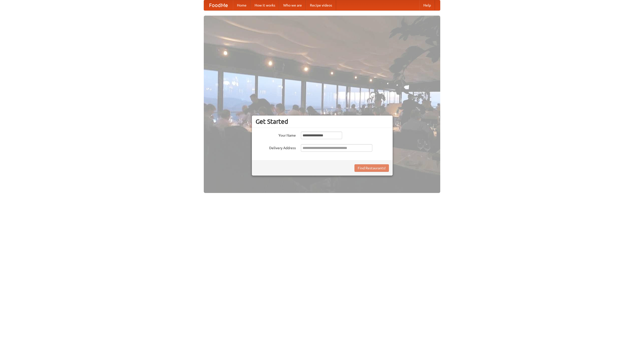 The height and width of the screenshot is (356, 644). Describe the element at coordinates (322, 122) in the screenshot. I see `h3: Get Started` at that location.